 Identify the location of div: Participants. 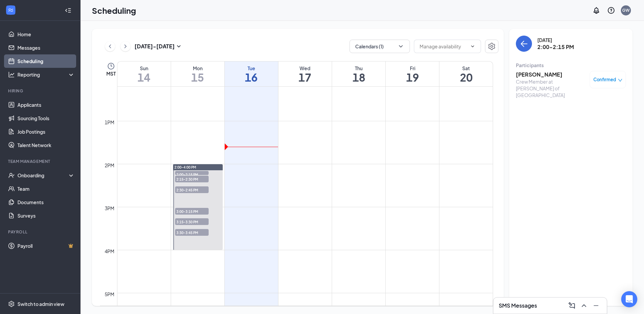
(571, 65).